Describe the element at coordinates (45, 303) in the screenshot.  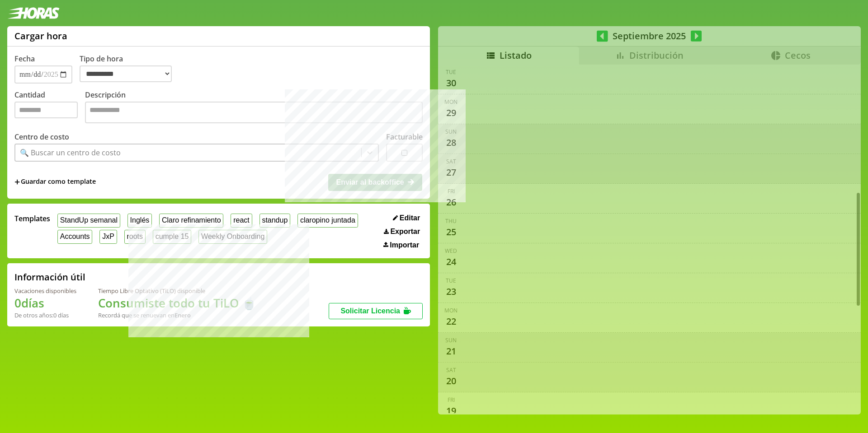
I see `h1: 0 días` at that location.